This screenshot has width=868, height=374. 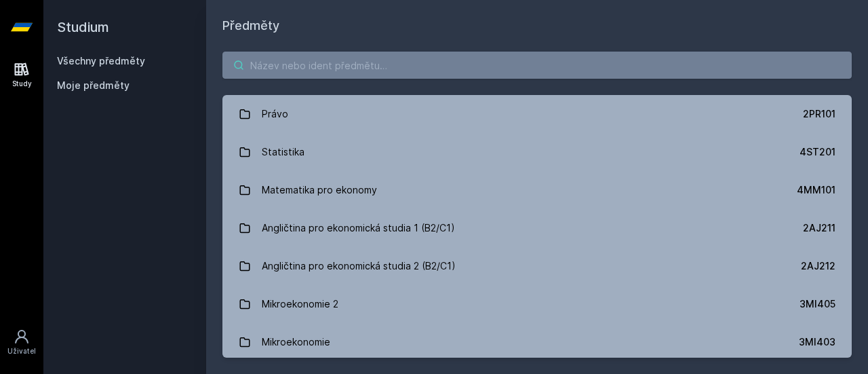 I want to click on div: 2AJ211, so click(x=820, y=228).